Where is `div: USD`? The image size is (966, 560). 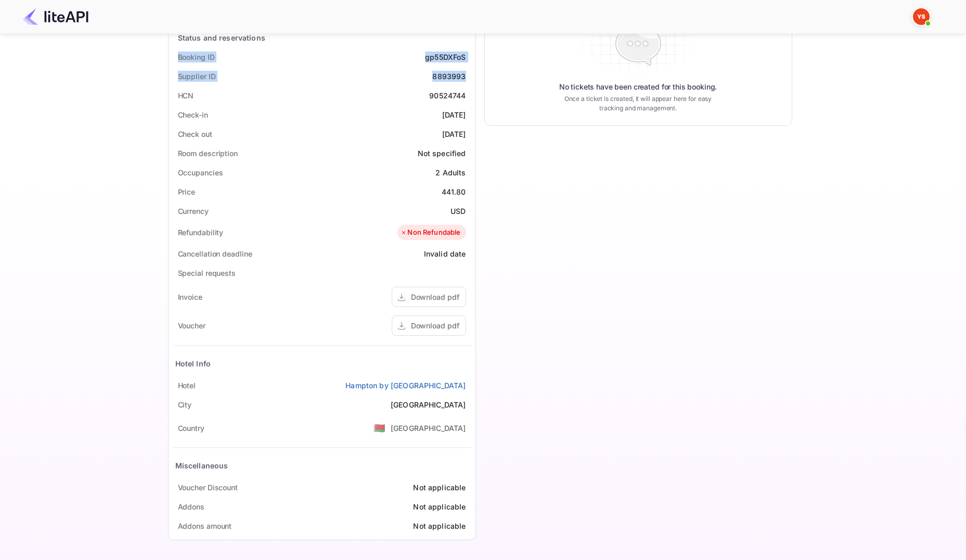 div: USD is located at coordinates (457, 211).